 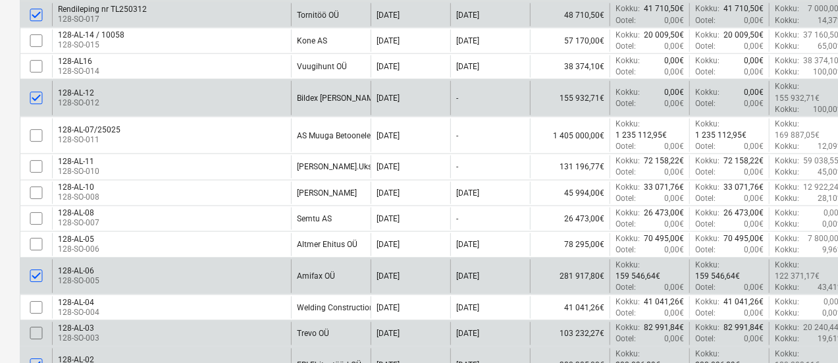 I want to click on p: 155 932,71€, so click(x=797, y=98).